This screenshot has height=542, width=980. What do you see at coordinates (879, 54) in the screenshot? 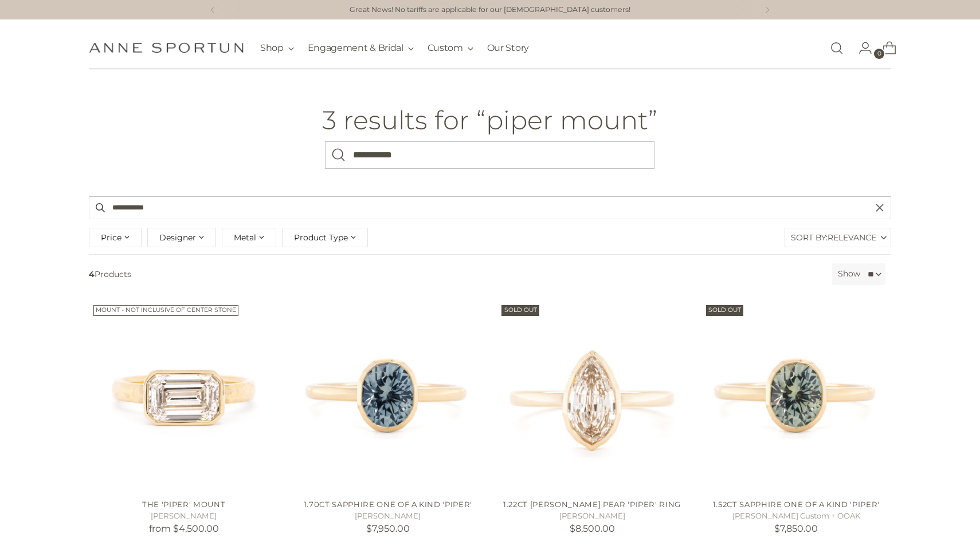
I see `span: 0` at bounding box center [879, 54].